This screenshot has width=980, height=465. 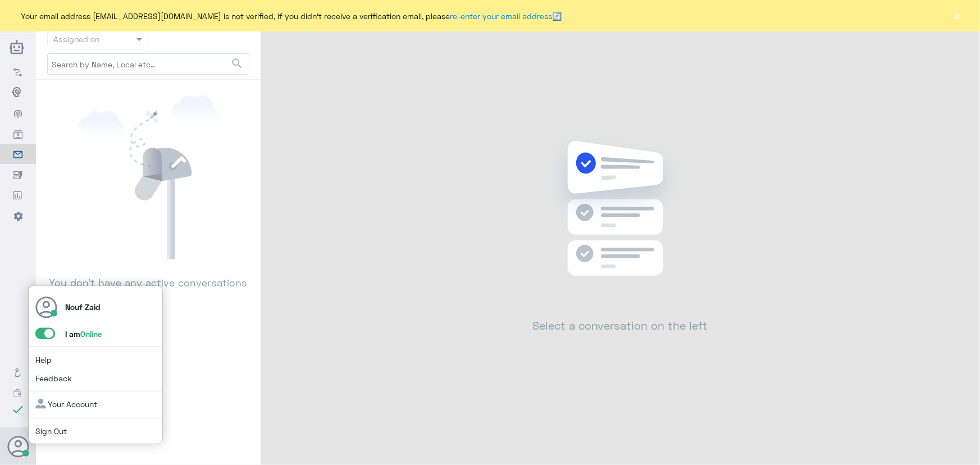 I want to click on a: Help, so click(x=43, y=360).